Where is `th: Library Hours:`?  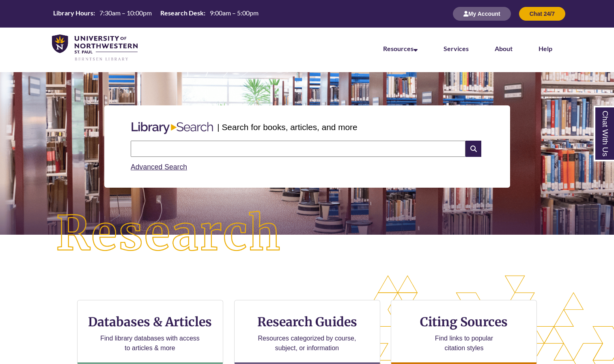
th: Library Hours: is located at coordinates (73, 13).